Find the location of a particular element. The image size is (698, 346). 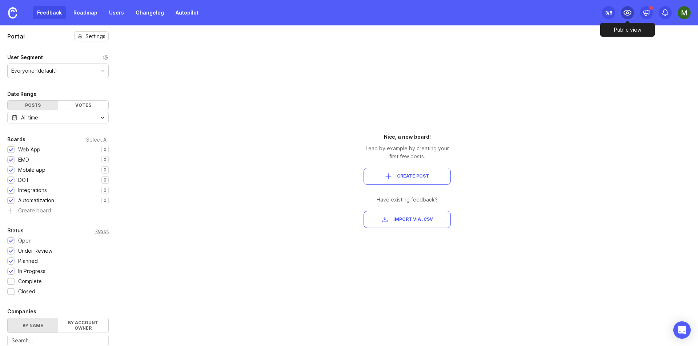

label: By account owner is located at coordinates (83, 326).